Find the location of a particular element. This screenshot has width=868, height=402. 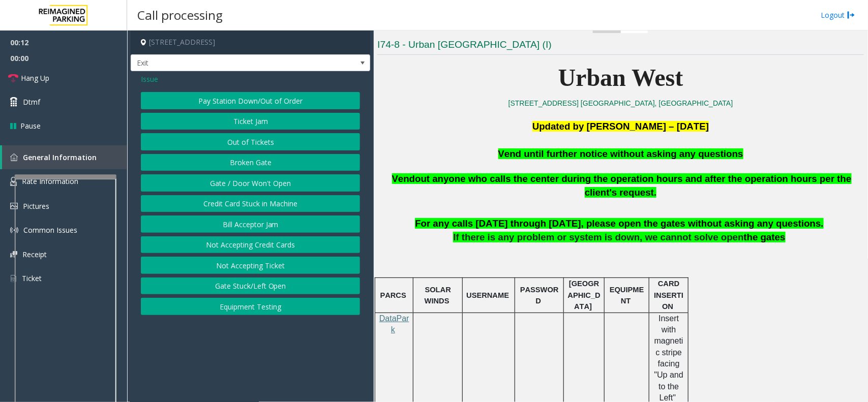

button: Gate Stuck/Left Open is located at coordinates (250, 286).